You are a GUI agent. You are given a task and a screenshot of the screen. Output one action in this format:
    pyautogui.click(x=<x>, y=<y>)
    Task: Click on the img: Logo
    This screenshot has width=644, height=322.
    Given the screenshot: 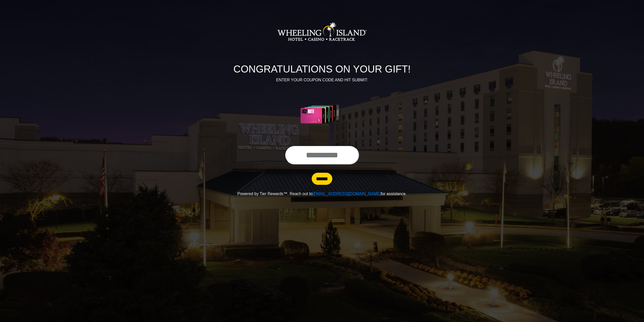 What is the action you would take?
    pyautogui.click(x=322, y=32)
    